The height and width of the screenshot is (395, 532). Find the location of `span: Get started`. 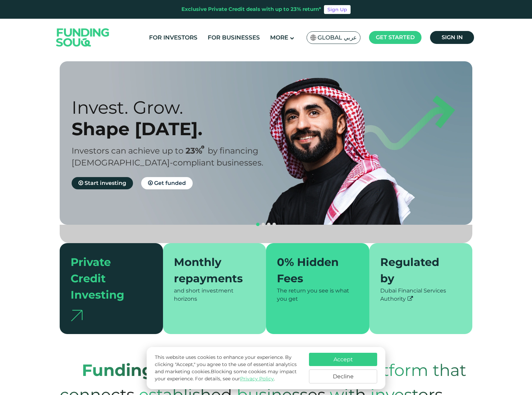

span: Get started is located at coordinates (395, 37).